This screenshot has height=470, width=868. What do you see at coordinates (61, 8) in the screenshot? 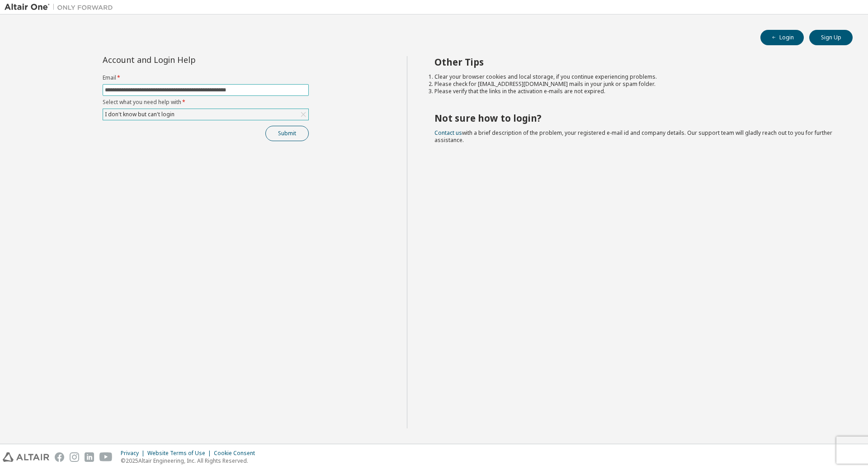
I see `img: Altair One` at bounding box center [61, 8].